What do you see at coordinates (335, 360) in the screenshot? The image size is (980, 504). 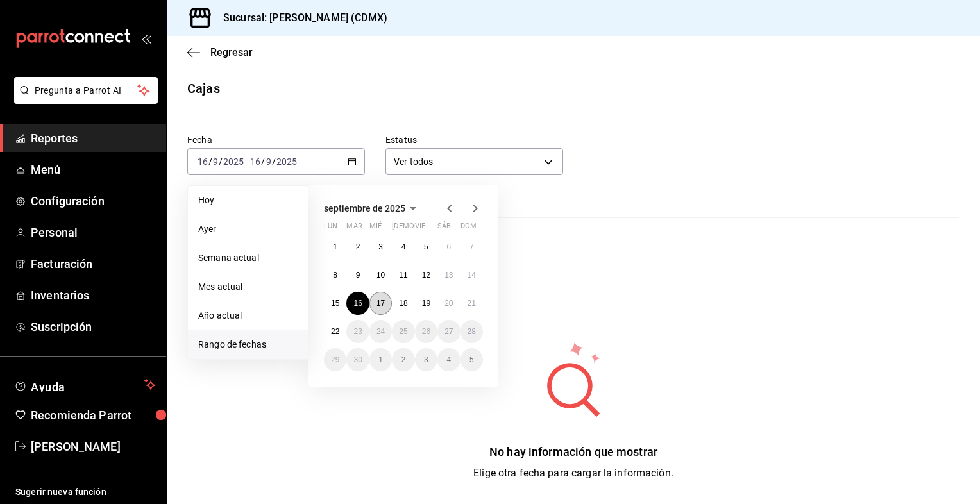 I see `abbr: 29 de septiembre de 2025` at bounding box center [335, 360].